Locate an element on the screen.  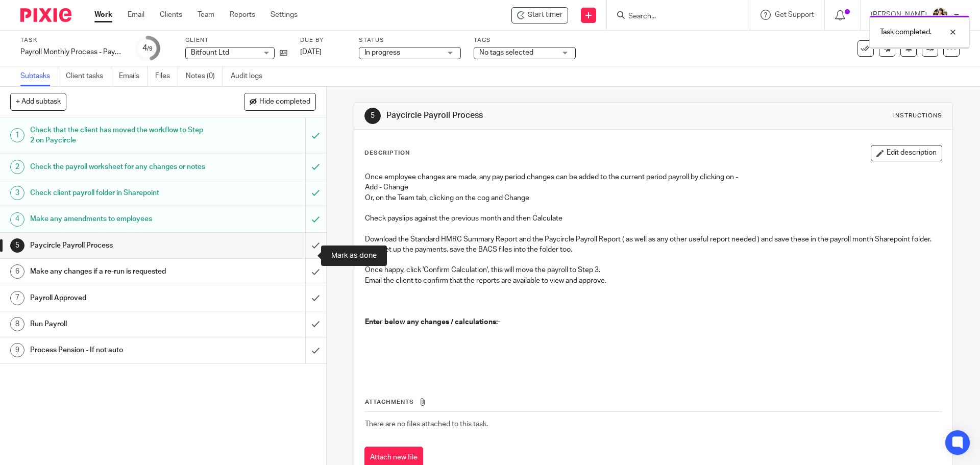
div: Bitfount Ltd - Payroll Monthly Process - Paycircle is located at coordinates (539, 15).